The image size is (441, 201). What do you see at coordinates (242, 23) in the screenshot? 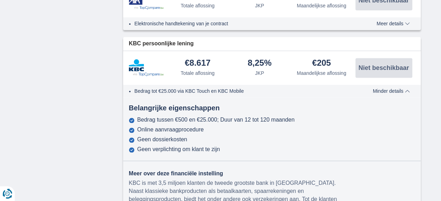
I see `li: Elektronische handtekening van je contract` at bounding box center [242, 23].